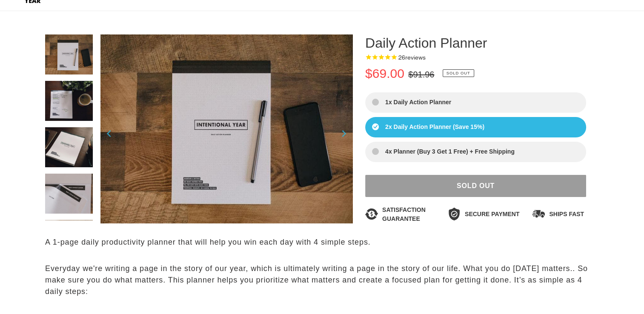 This screenshot has height=314, width=644. I want to click on span: Ships Fast, so click(566, 214).